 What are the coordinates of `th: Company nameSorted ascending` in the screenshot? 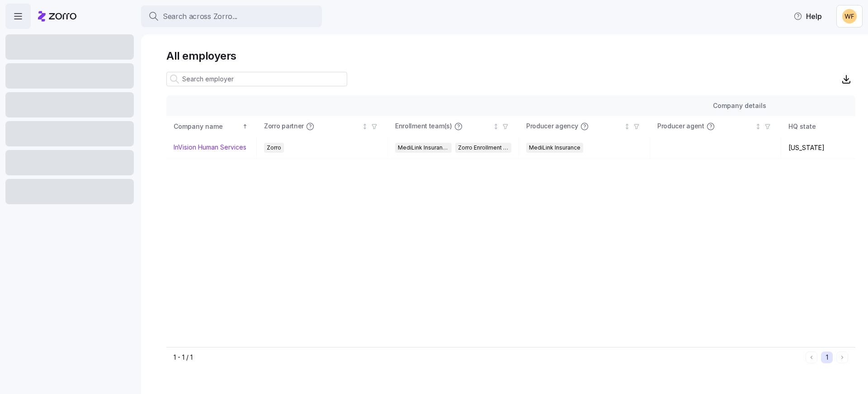 It's located at (211, 127).